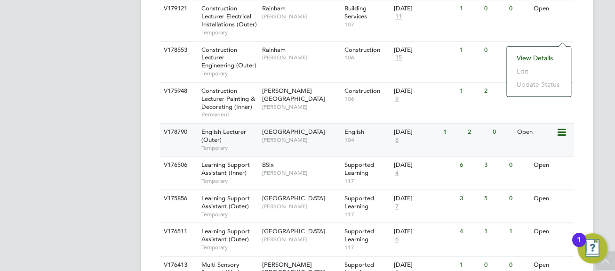  I want to click on span: Construction Lecturer Painting & Decorating (Inner), so click(228, 98).